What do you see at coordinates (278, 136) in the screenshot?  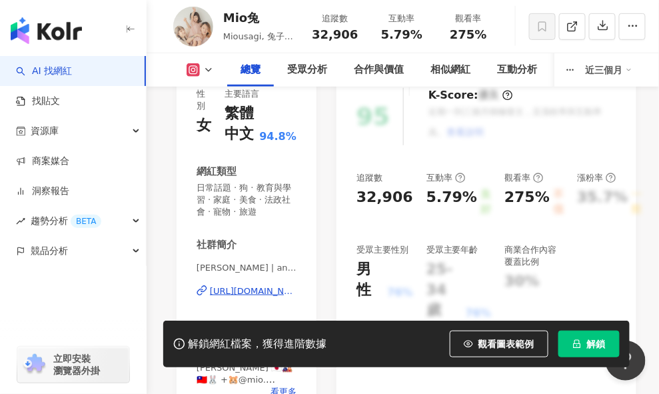 I see `span: 94.8%` at bounding box center [278, 136].